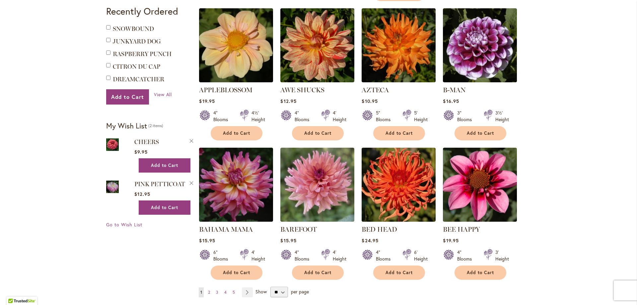 This screenshot has height=305, width=637. Describe the element at coordinates (225, 292) in the screenshot. I see `span: 4` at that location.